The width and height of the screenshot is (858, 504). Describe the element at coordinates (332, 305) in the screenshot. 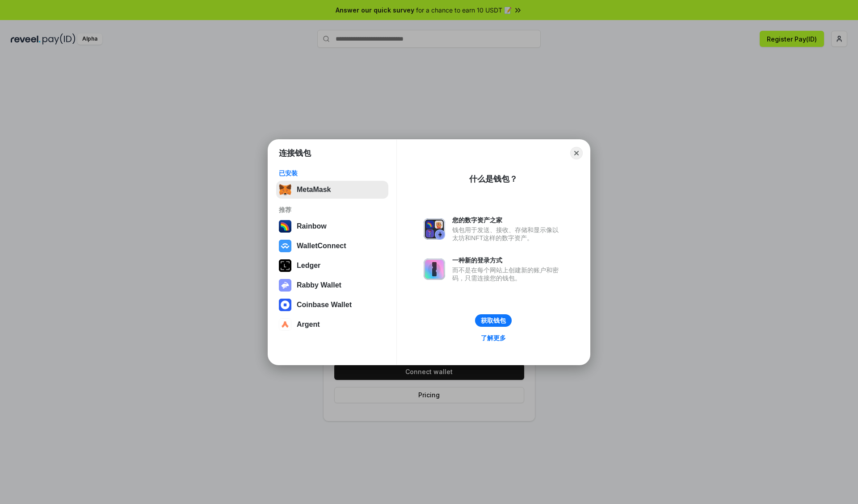

I see `button: Coinbase Wallet` at that location.